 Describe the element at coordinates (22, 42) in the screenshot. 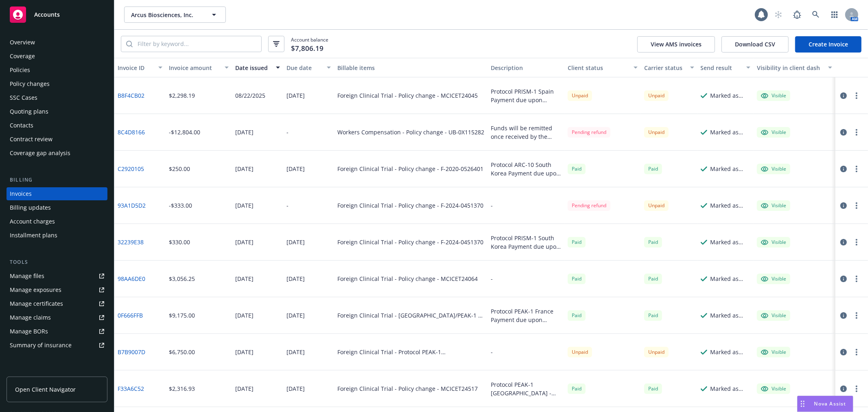

I see `div: Overview` at that location.